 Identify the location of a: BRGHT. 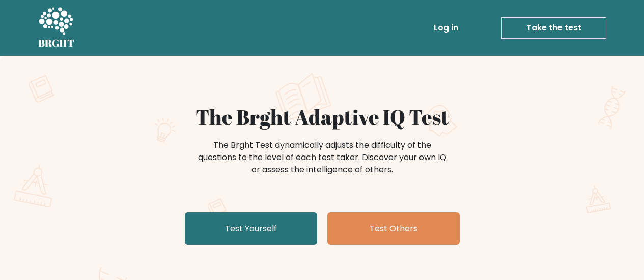
(56, 28).